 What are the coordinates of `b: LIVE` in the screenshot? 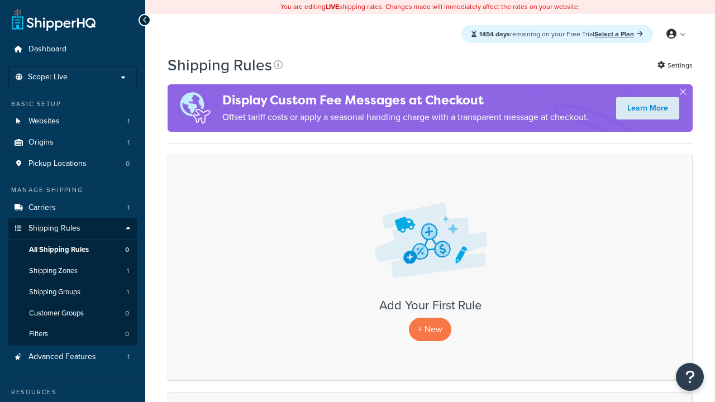 It's located at (332, 7).